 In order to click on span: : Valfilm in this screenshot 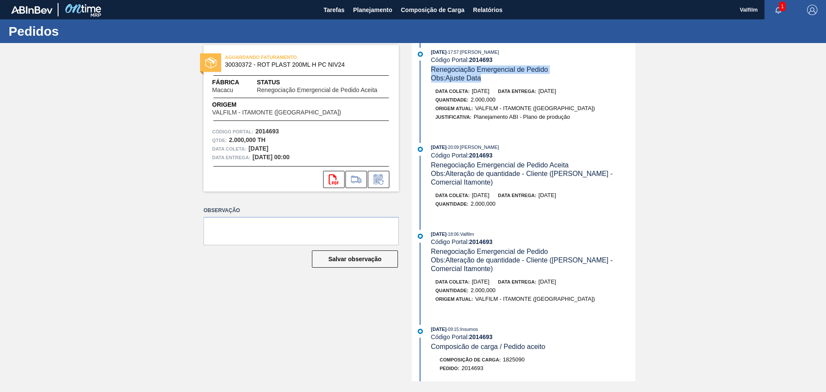, I will do `click(466, 234)`.